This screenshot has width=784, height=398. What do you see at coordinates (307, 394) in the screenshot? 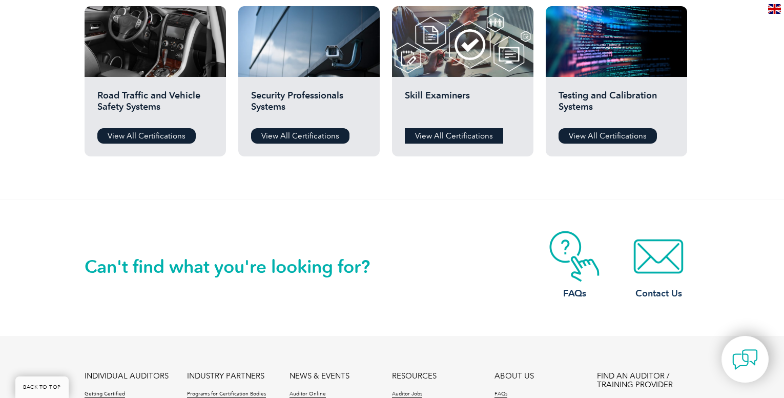
I see `a: Auditor Online` at bounding box center [307, 394].